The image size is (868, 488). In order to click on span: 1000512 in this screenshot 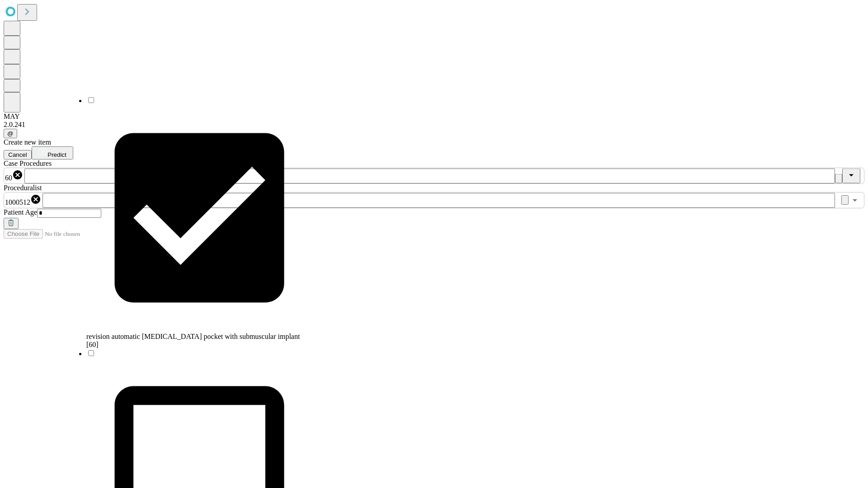, I will do `click(18, 202)`.